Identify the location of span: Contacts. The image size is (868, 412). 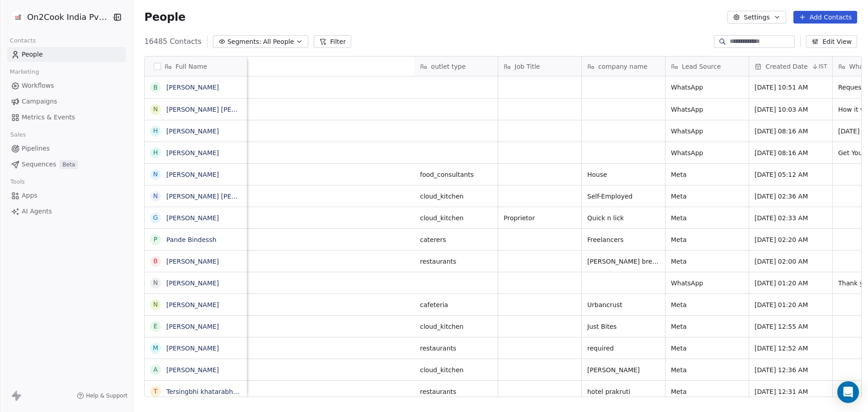
(22, 41).